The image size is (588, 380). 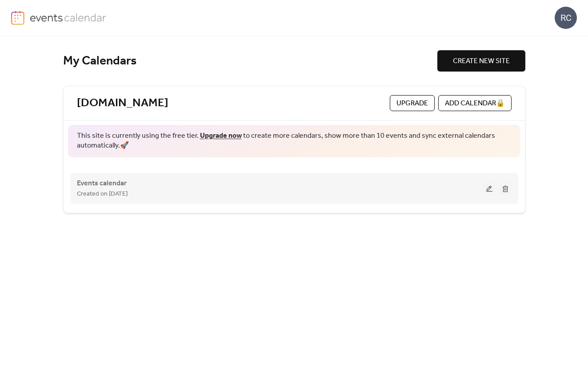 What do you see at coordinates (102, 183) in the screenshot?
I see `span: Events calendar` at bounding box center [102, 183].